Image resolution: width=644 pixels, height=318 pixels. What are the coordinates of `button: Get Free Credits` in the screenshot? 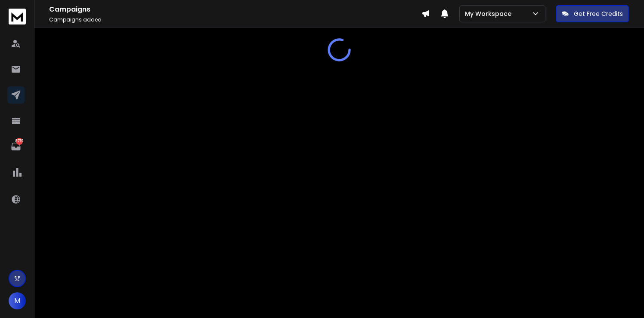 It's located at (592, 14).